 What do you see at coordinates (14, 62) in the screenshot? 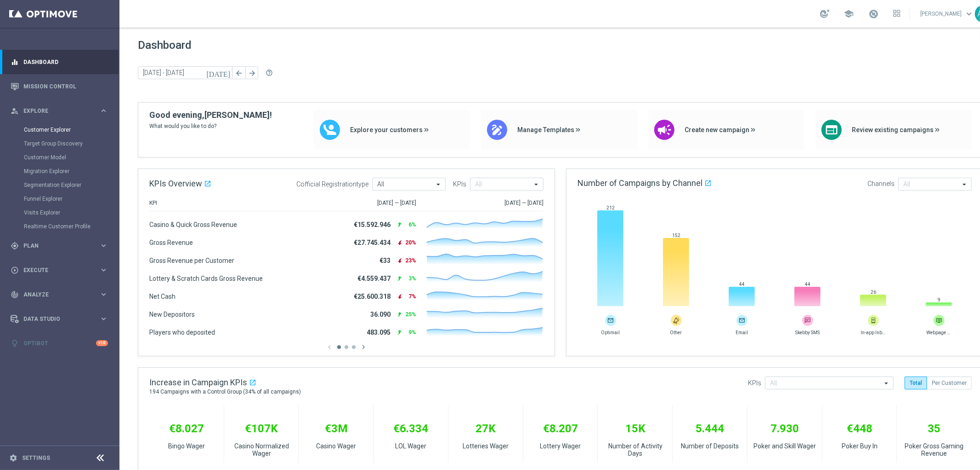
I see `i: equalizer` at bounding box center [14, 62].